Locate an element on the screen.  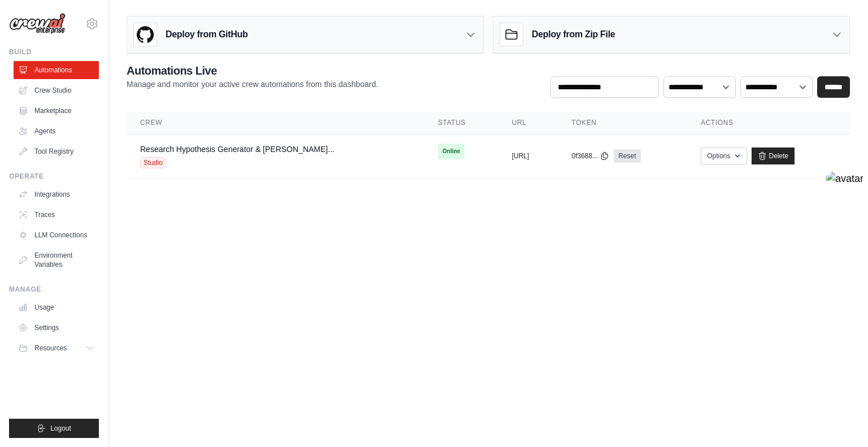
button: Logout is located at coordinates (53, 428).